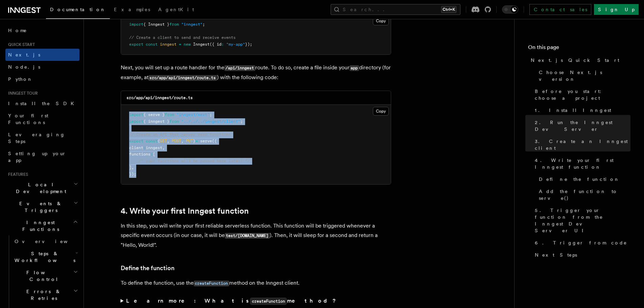  What do you see at coordinates (256, 73) in the screenshot?
I see `p: Next, you will set up a route handler for the route. To do so, create a file inside your director...` at bounding box center [256, 73].